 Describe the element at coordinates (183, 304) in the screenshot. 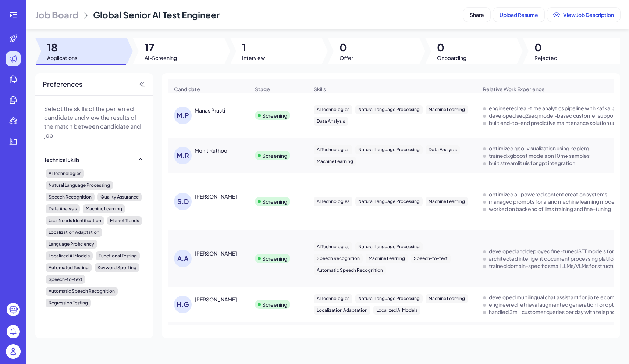

I see `div: H.G` at that location.